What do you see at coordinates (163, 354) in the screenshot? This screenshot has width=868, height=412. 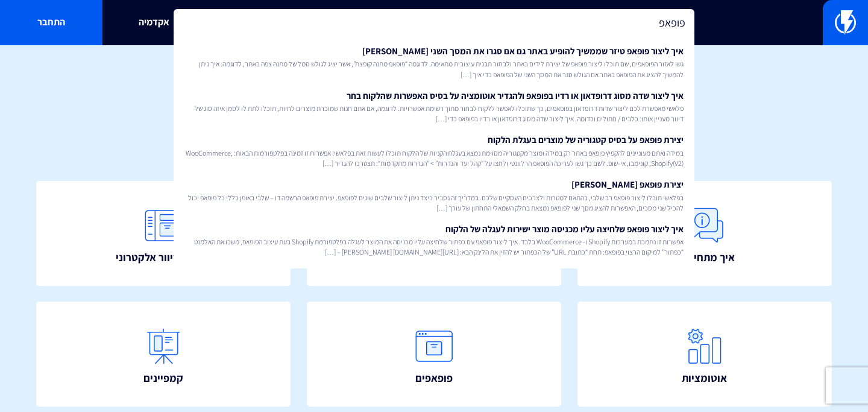 I see `a: קמפיינים` at bounding box center [163, 354].